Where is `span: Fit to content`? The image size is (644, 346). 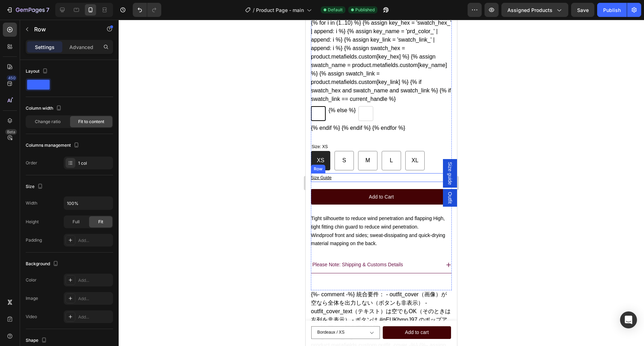
span: Fit to content is located at coordinates (91, 122).